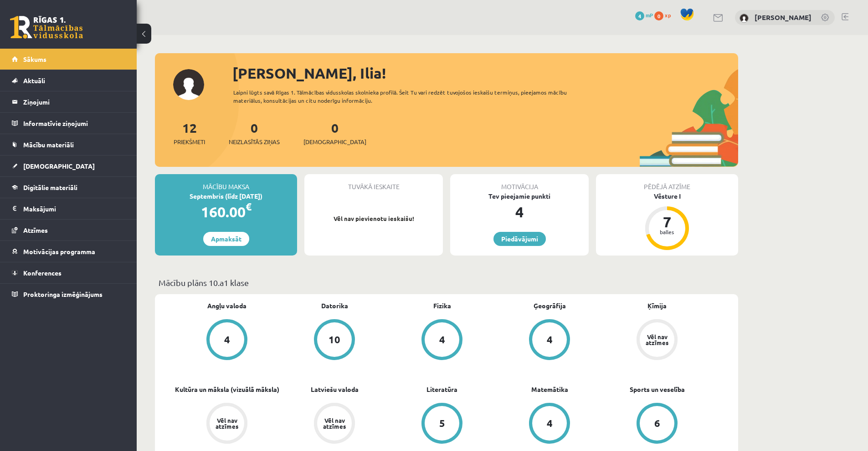 The width and height of the screenshot is (868, 451). What do you see at coordinates (68, 123) in the screenshot?
I see `a: Informatīvie ziņojumi` at bounding box center [68, 123].